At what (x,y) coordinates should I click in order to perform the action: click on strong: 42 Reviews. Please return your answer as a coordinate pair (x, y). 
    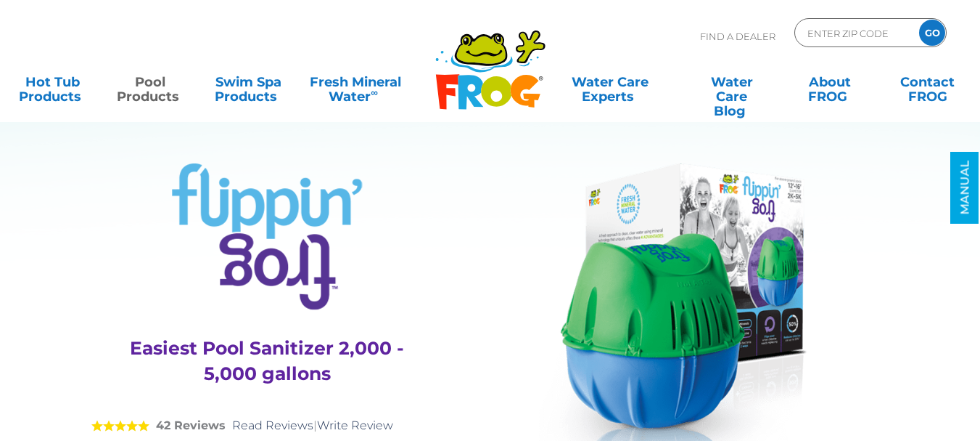
    Looking at the image, I should click on (191, 425).